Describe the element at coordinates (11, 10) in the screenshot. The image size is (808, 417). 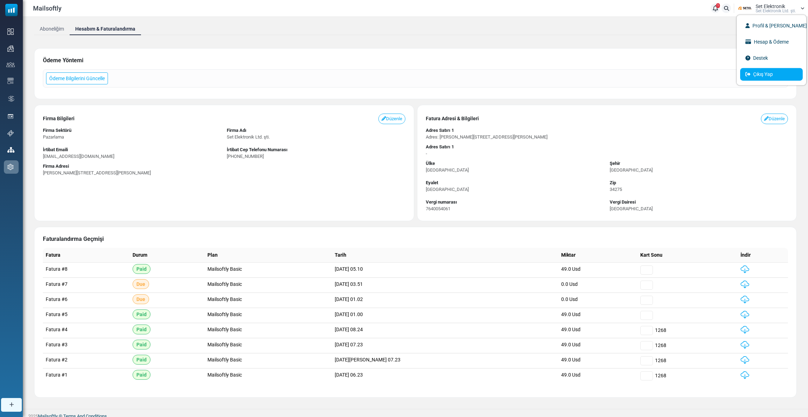
I see `img: mailsoftly_icon_blue_white.svg` at that location.